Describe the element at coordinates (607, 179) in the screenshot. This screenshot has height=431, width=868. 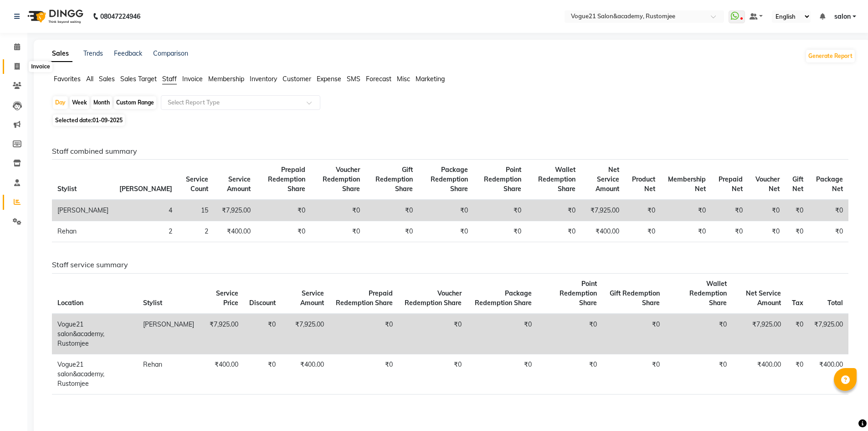
I see `span: Net Service Amount` at that location.